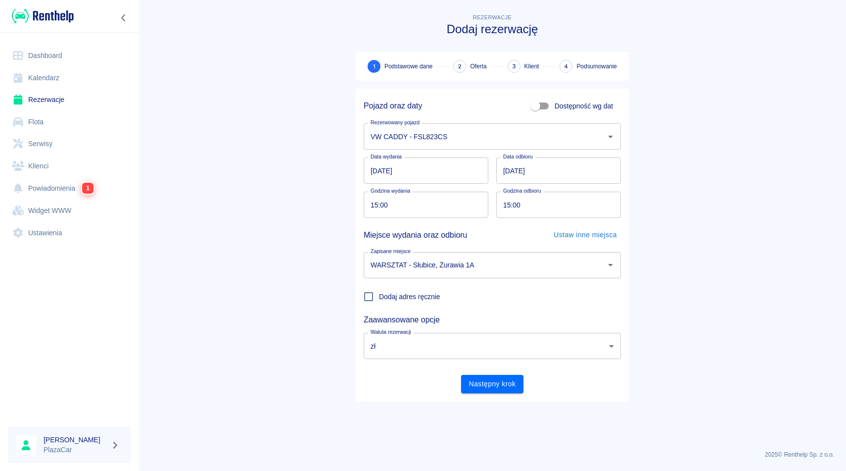 This screenshot has height=471, width=846. Describe the element at coordinates (597, 66) in the screenshot. I see `span: Podsumowanie` at that location.